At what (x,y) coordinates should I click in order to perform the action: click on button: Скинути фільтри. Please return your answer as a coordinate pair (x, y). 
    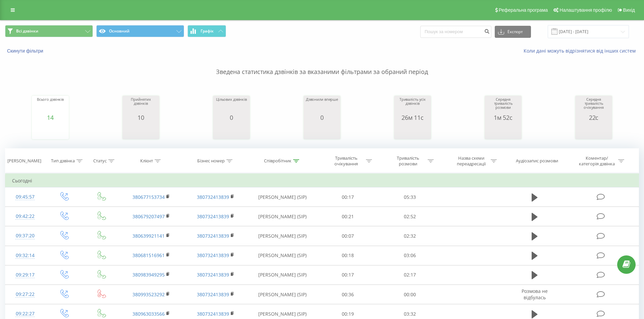
    Looking at the image, I should click on (26, 51).